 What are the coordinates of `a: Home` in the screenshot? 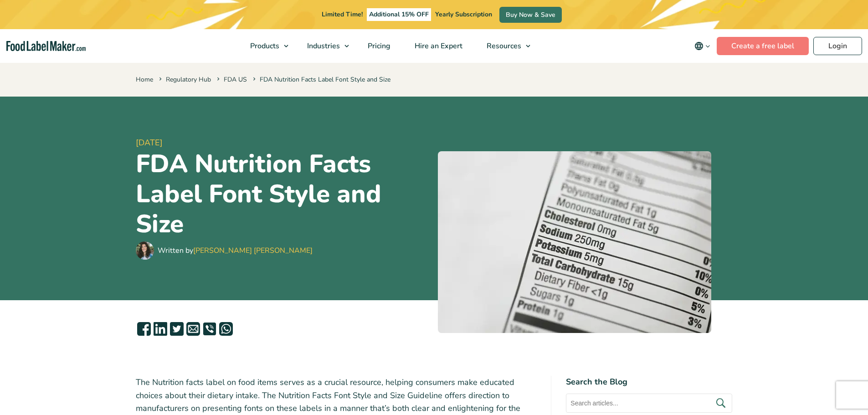 It's located at (144, 79).